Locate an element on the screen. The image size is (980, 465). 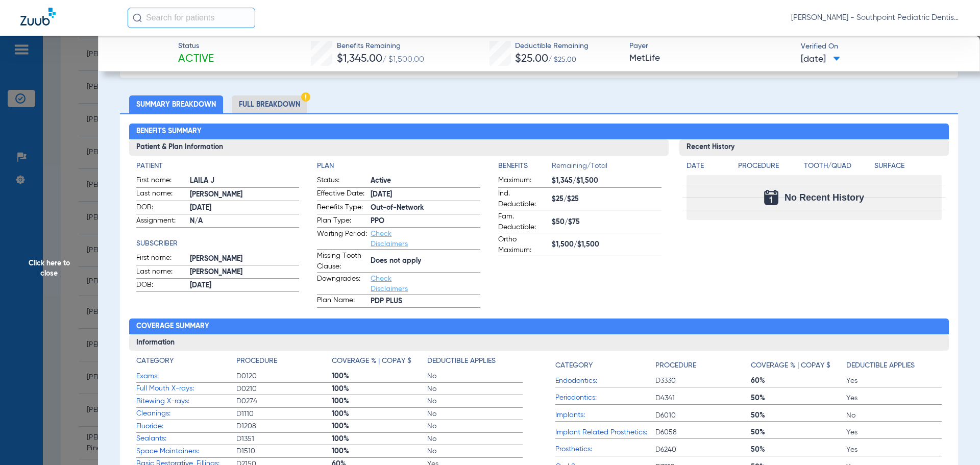
span: / $1,500.00 is located at coordinates (403, 60).